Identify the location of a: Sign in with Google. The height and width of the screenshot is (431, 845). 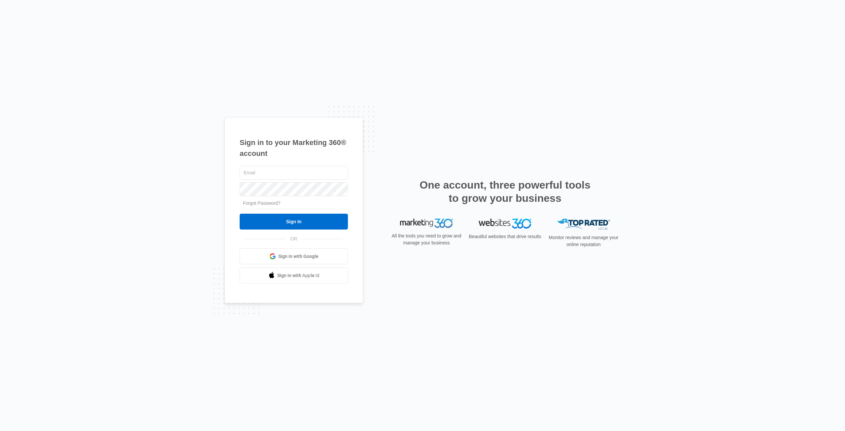
(294, 256).